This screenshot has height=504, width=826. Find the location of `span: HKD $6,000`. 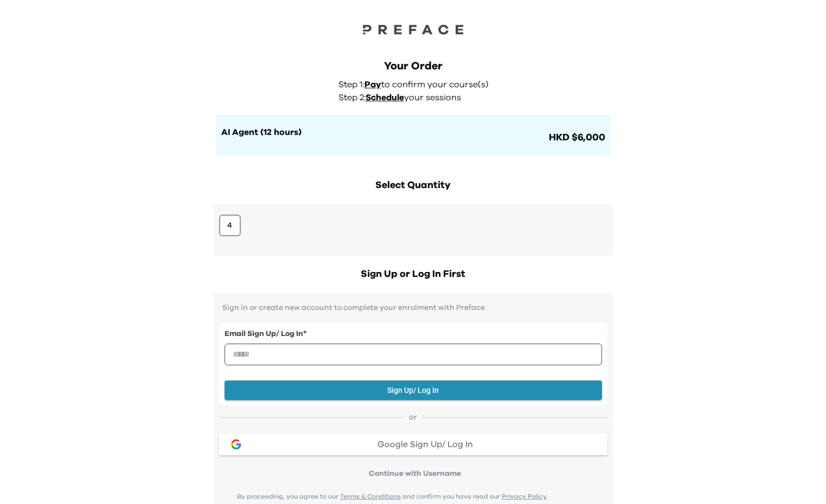

span: HKD $6,000 is located at coordinates (576, 138).